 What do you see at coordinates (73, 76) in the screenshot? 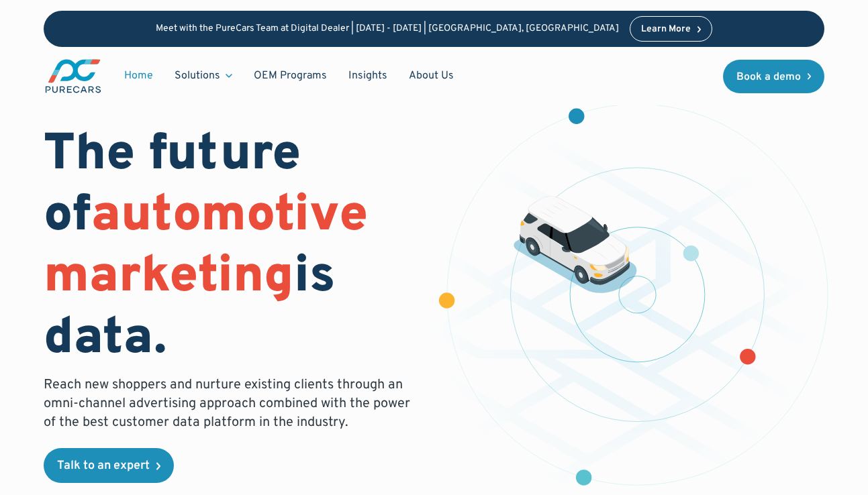
I see `a: main` at bounding box center [73, 76].